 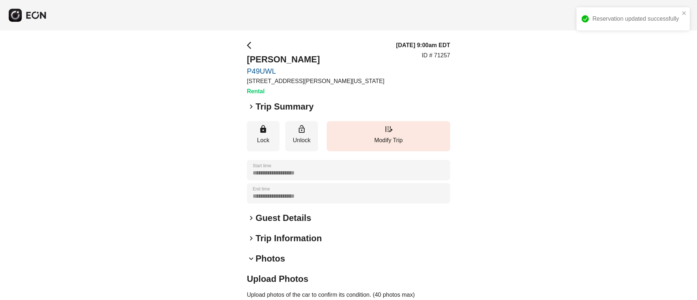 What do you see at coordinates (263, 129) in the screenshot?
I see `span: lock` at bounding box center [263, 129].